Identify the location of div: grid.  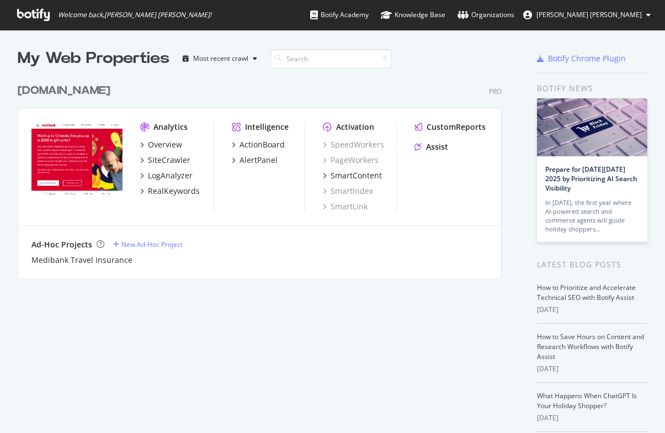
(264, 174).